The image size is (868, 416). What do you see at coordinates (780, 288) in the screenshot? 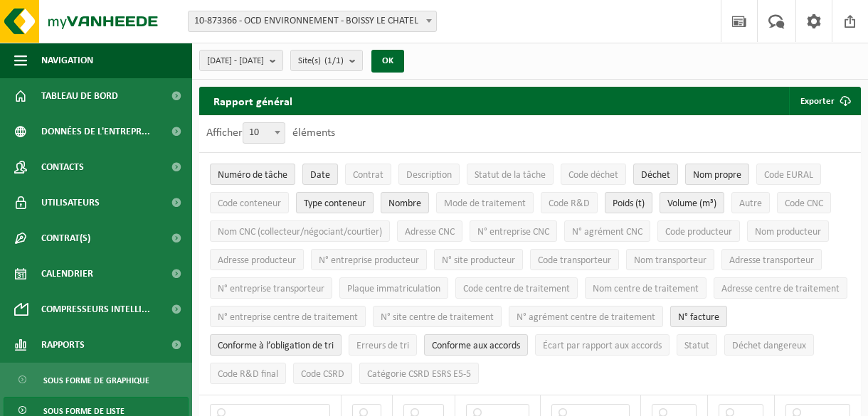
I see `button: Adresse centre de traitementAdresse centre de traitement: Activate to sort` at bounding box center [780, 288].